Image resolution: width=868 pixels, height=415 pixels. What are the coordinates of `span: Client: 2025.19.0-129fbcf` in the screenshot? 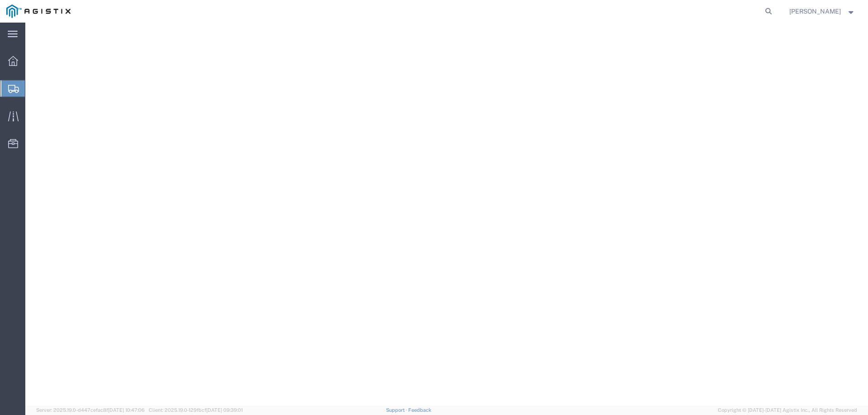 It's located at (196, 411).